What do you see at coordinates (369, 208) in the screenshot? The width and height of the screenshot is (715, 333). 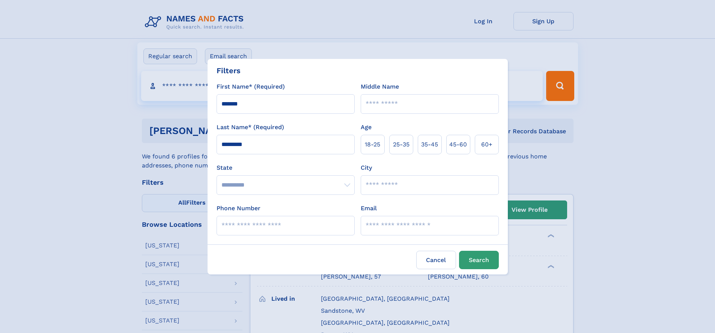 I see `label: Email` at bounding box center [369, 208].